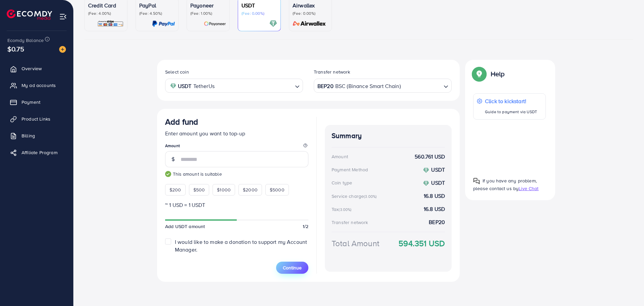 The width and height of the screenshot is (644, 306). I want to click on span: Live Chat, so click(528, 189).